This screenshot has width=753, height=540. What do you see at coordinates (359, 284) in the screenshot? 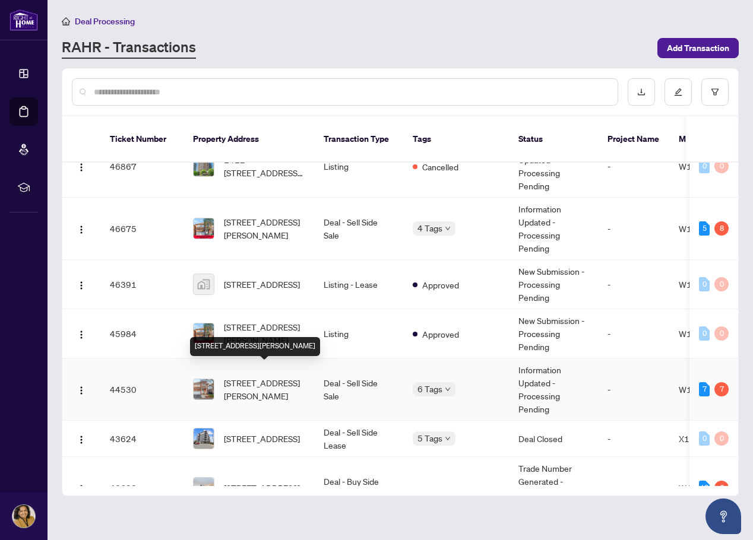
I see `td: Listing - Lease` at bounding box center [359, 284].